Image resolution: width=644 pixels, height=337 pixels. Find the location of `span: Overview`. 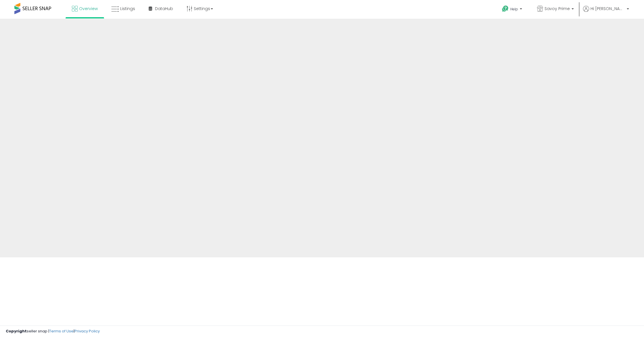

span: Overview is located at coordinates (88, 9).